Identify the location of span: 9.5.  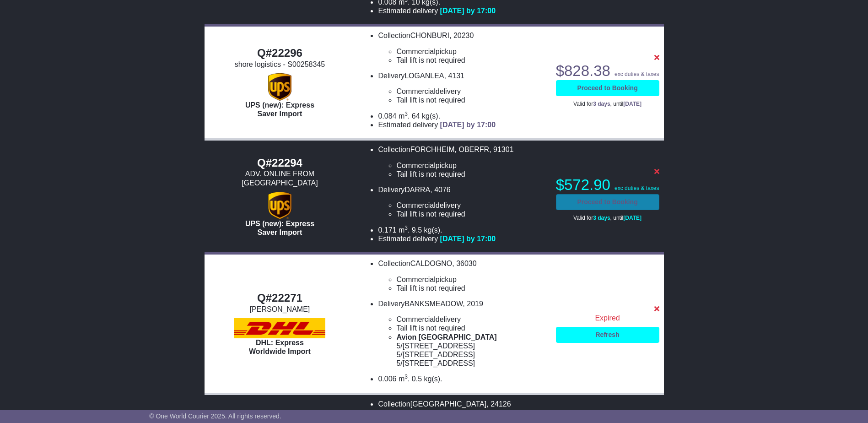
(417, 230).